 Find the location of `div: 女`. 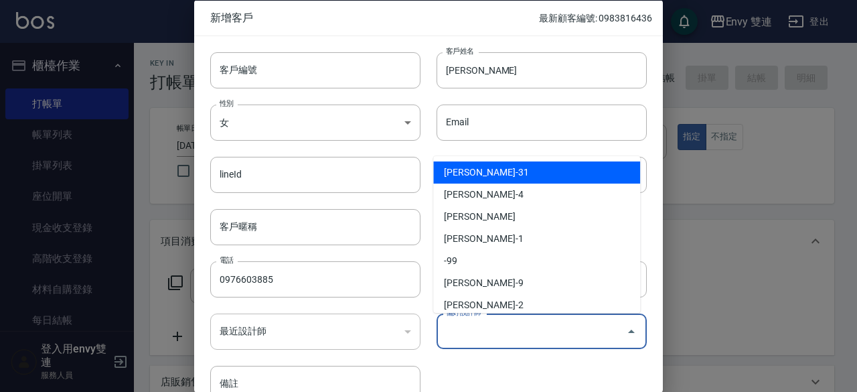

div: 女 is located at coordinates (315, 122).